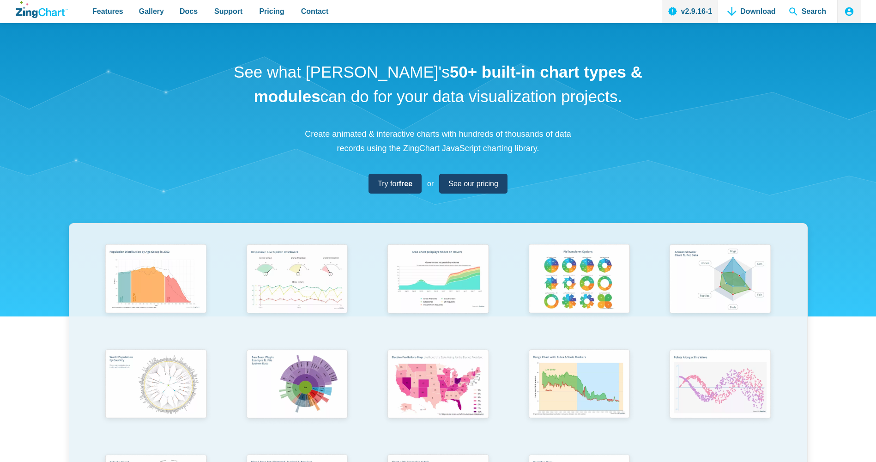 The height and width of the screenshot is (462, 876). Describe the element at coordinates (473, 183) in the screenshot. I see `a: See our pricing` at that location.